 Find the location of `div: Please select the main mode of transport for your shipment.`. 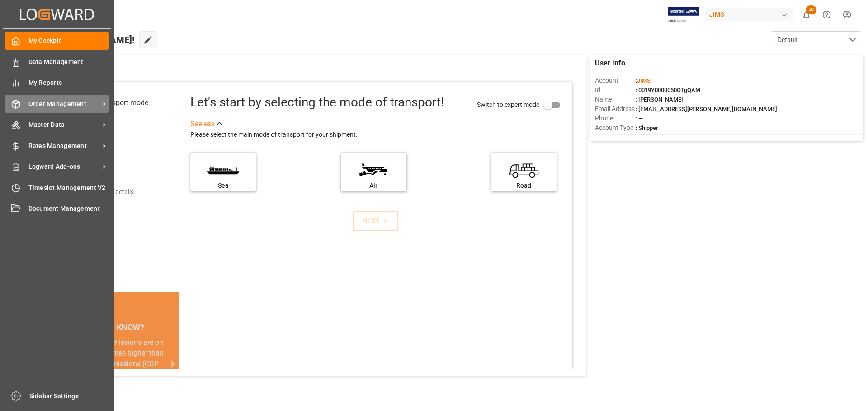

div: Please select the main mode of transport for your shipment. is located at coordinates (378, 135).